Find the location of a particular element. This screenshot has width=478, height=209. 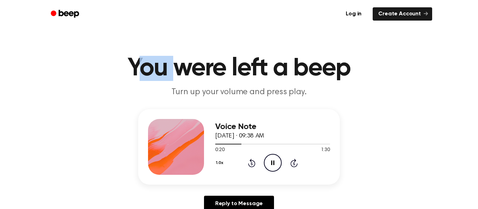

a: Log in is located at coordinates (353, 14).